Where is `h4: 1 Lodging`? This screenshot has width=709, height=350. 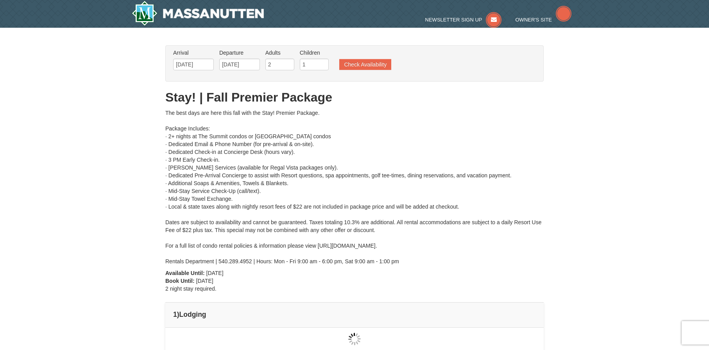 h4: 1 Lodging is located at coordinates (355, 315).